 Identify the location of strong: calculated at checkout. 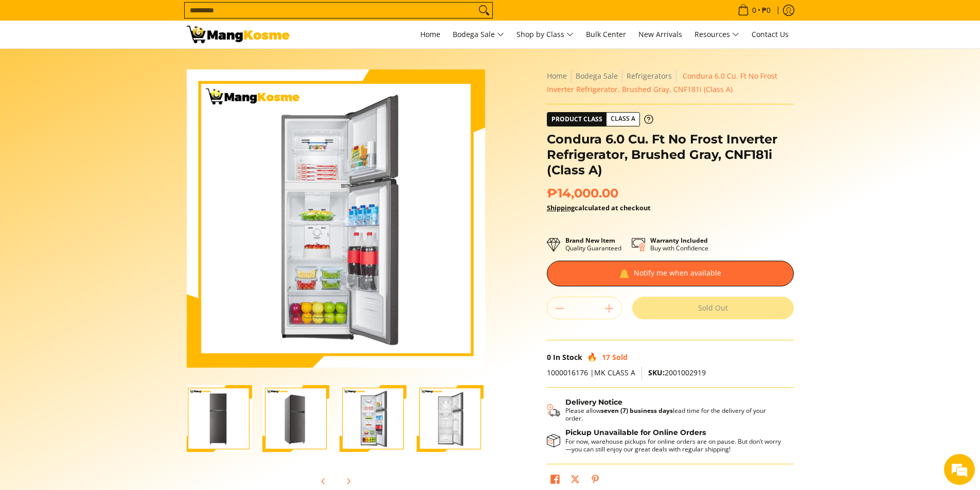
(599, 207).